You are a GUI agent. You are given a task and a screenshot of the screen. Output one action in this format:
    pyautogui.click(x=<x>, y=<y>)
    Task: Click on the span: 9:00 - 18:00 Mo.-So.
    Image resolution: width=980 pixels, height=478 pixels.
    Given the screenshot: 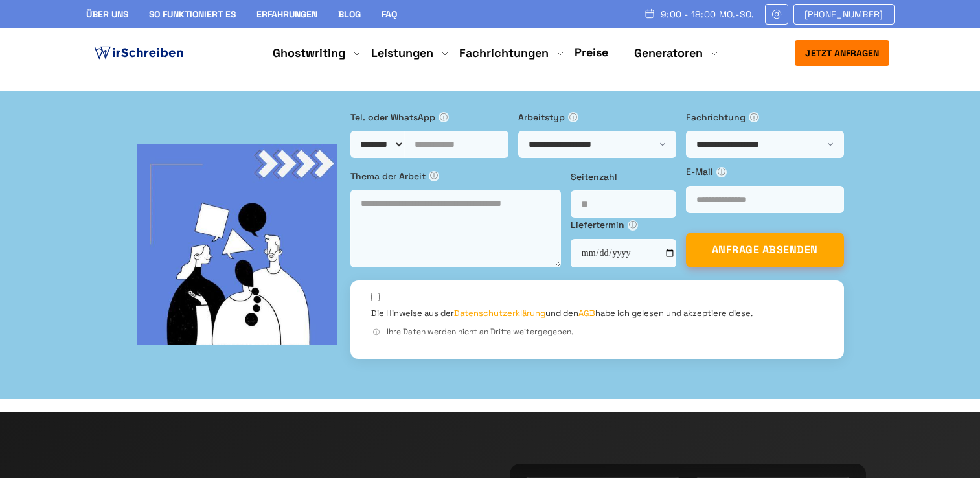 What is the action you would take?
    pyautogui.click(x=707, y=14)
    